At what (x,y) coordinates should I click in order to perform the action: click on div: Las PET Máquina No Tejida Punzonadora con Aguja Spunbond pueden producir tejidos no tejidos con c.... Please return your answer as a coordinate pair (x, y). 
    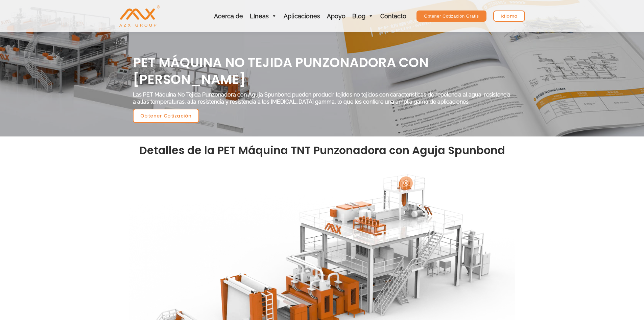
    Looking at the image, I should click on (322, 98).